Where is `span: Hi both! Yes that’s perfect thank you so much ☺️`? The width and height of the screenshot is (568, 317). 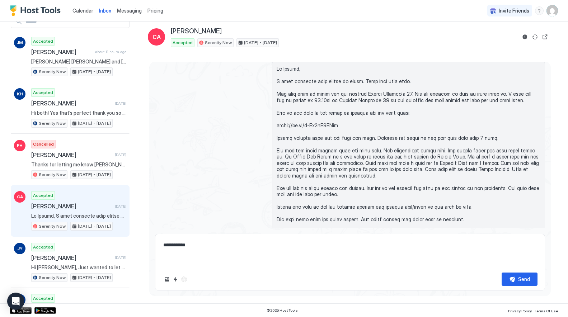 span: Hi both! Yes that’s perfect thank you so much ☺️ is located at coordinates (79, 113).